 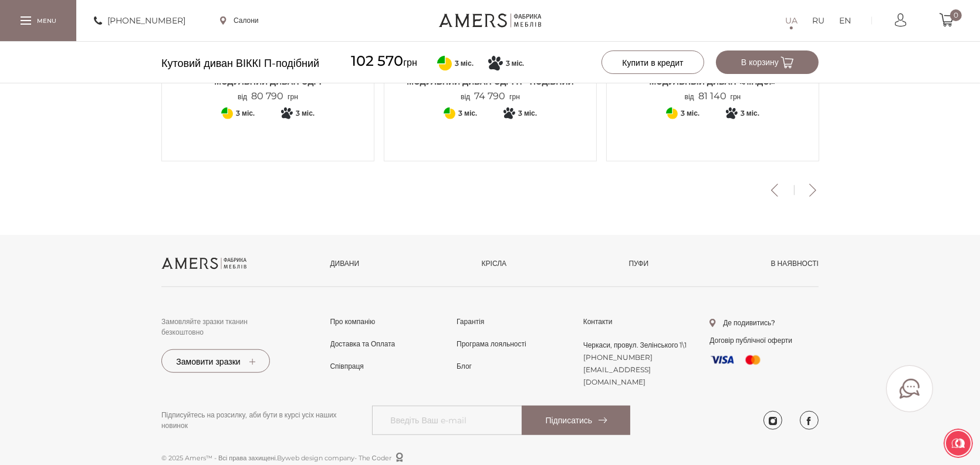 I want to click on input: Введіть Ваш e-mail, so click(x=501, y=420).